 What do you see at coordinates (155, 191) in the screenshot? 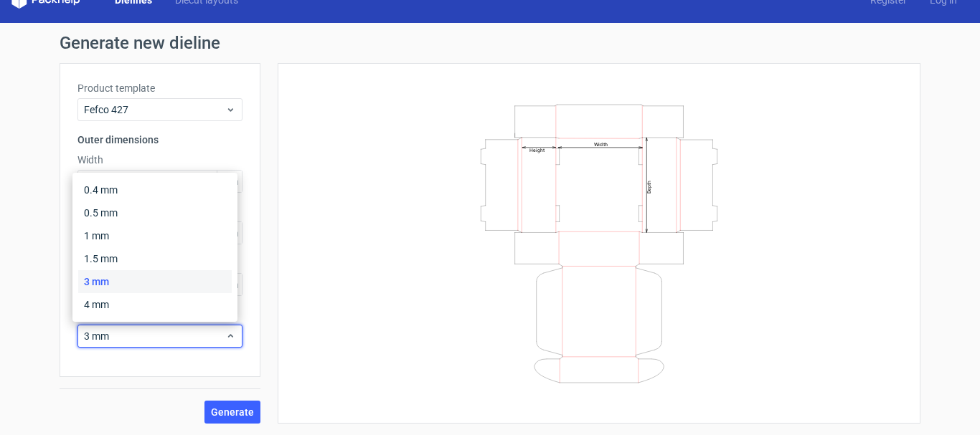
I see `div: 0.4 mm` at bounding box center [155, 191].